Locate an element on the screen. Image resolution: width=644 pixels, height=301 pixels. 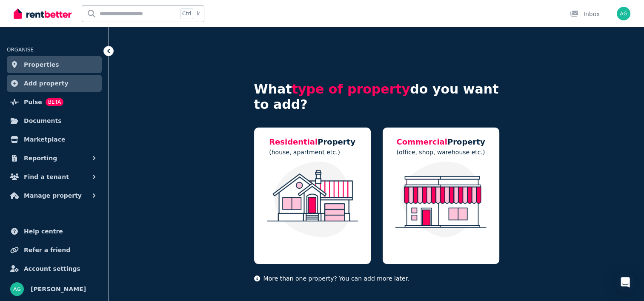
span: Residential is located at coordinates (293, 142).